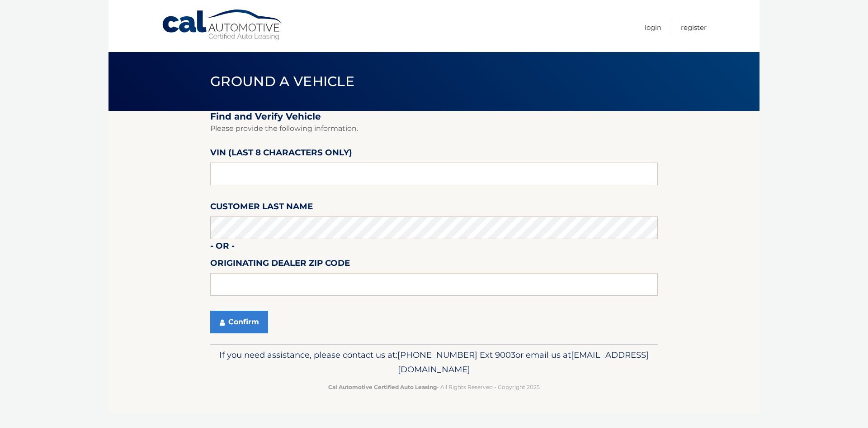 This screenshot has width=868, height=428. I want to click on span: Ground a Vehicle, so click(282, 81).